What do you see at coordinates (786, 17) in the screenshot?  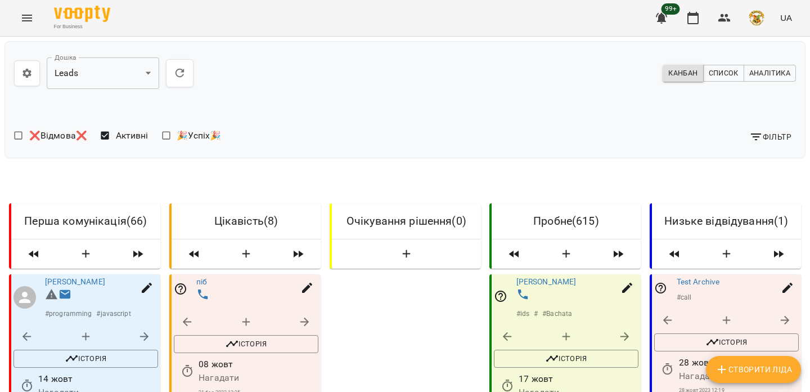 I see `button: UA` at bounding box center [786, 17].